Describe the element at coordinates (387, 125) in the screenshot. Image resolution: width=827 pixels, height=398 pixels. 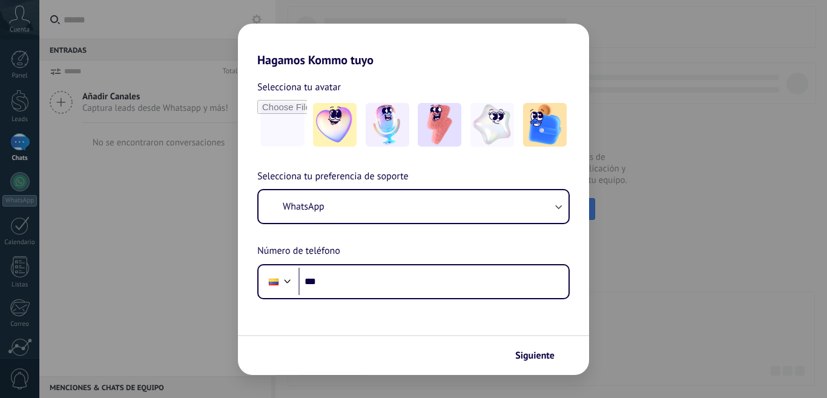
I see `img: -2.jpeg` at that location.